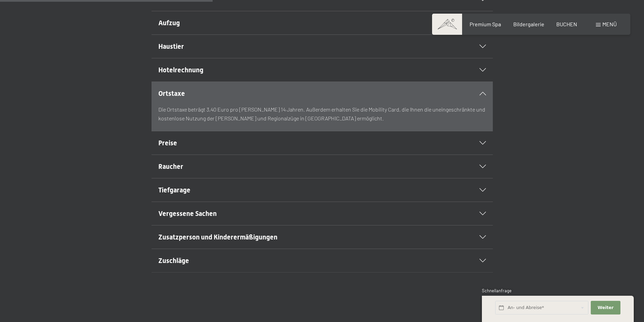 Image resolution: width=644 pixels, height=322 pixels. Describe the element at coordinates (181, 70) in the screenshot. I see `span: Hotelrechnung` at that location.